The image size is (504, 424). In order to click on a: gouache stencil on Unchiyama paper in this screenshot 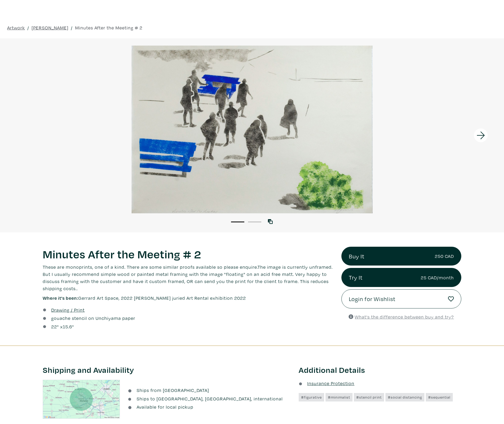, I will do `click(93, 318)`.